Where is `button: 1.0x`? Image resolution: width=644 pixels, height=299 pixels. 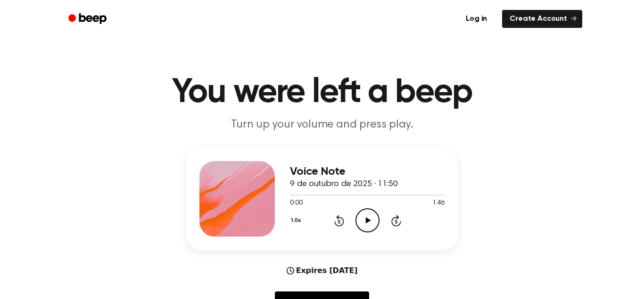
button: 1.0x is located at coordinates (297, 220).